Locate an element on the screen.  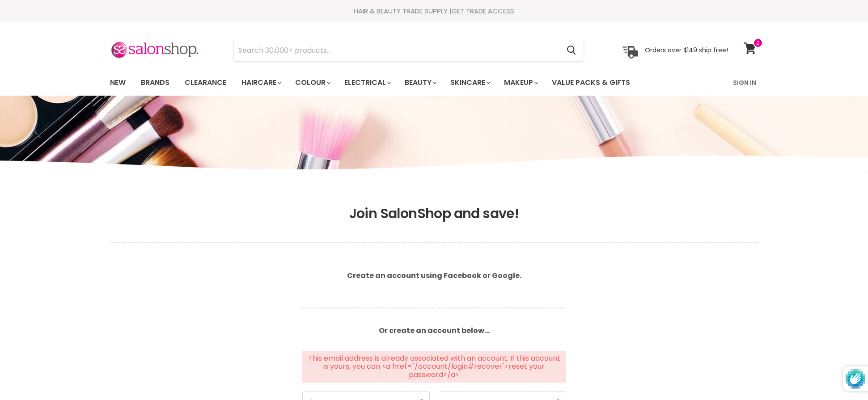
input: Search is located at coordinates (396, 51).